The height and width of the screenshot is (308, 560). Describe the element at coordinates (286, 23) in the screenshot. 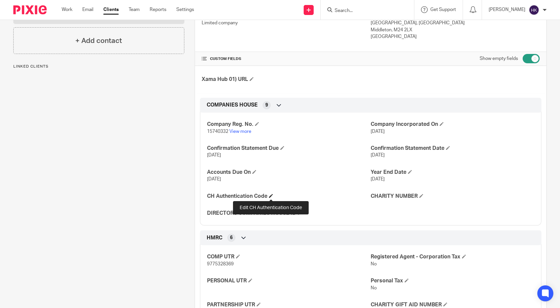

I see `p: Limited company` at that location.